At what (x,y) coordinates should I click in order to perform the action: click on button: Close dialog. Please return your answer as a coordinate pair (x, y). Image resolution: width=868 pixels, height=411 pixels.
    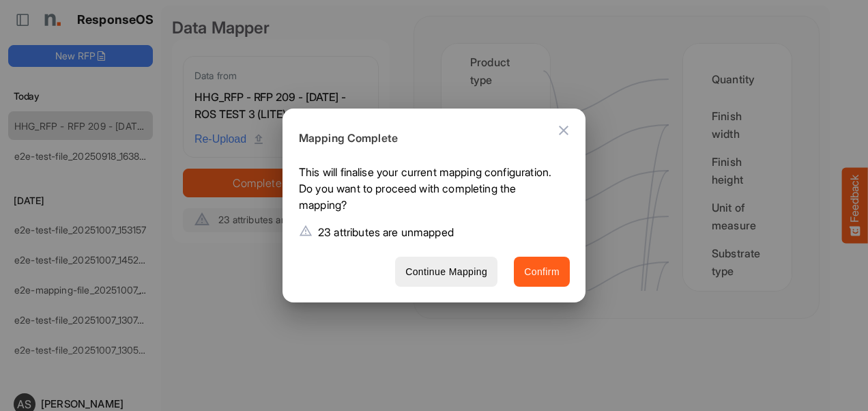
    Looking at the image, I should click on (564, 130).